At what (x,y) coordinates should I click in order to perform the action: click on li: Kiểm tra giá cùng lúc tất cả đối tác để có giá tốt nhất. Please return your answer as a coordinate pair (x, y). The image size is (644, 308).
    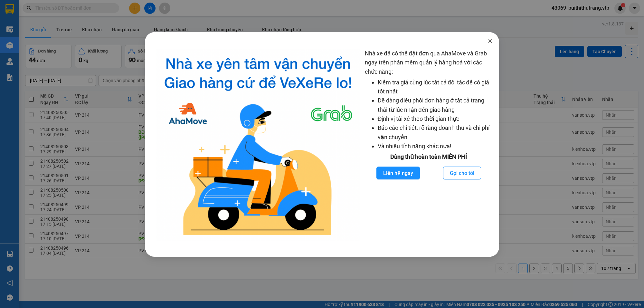
    Looking at the image, I should click on (435, 87).